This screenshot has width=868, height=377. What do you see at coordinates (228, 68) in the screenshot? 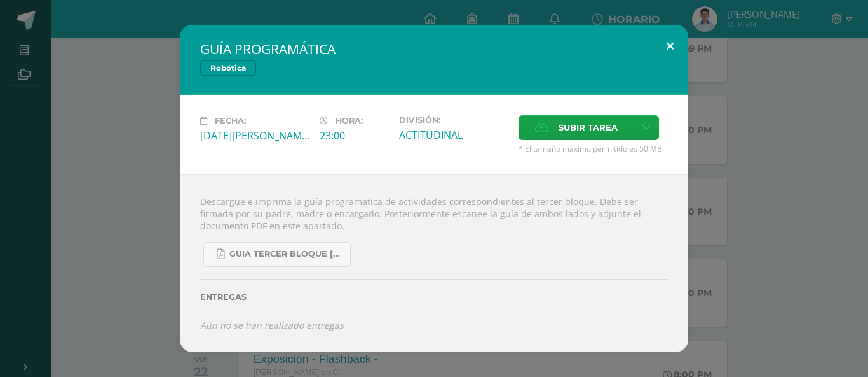
I see `span: Robótica` at bounding box center [228, 68].